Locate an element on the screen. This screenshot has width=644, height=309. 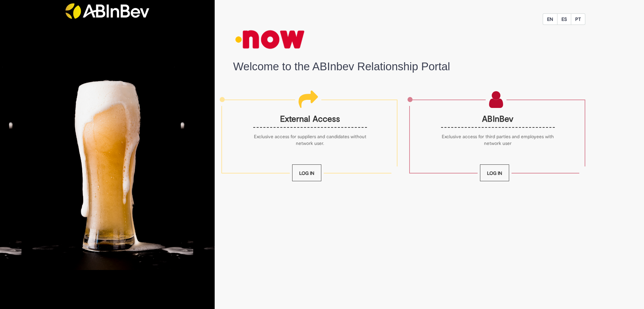
button: ES is located at coordinates (564, 19).